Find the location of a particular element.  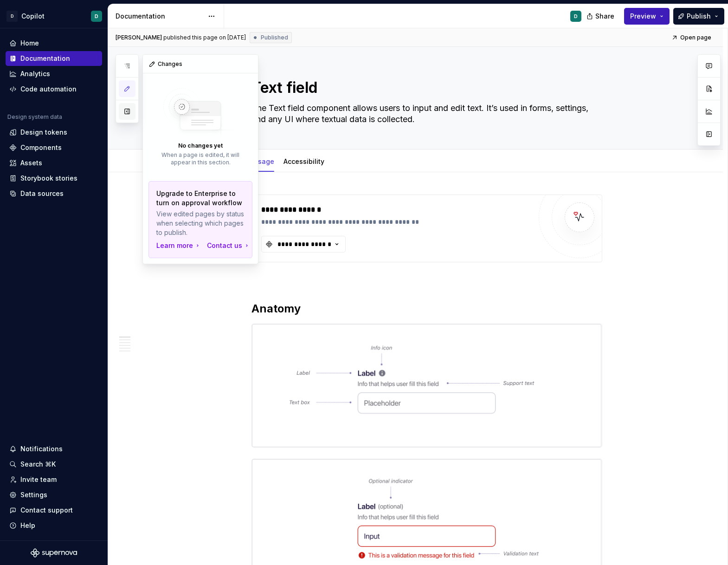

a: Code automation is located at coordinates (54, 89).